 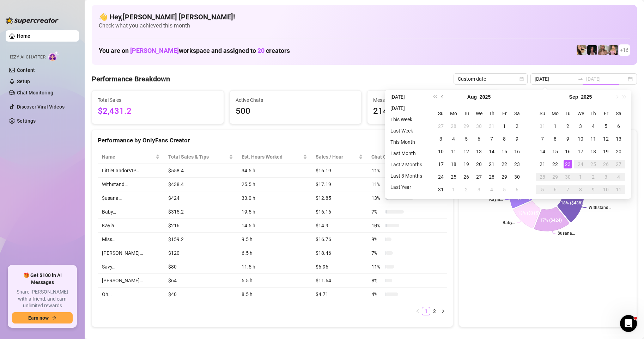 I want to click on td: $16.76, so click(x=339, y=239).